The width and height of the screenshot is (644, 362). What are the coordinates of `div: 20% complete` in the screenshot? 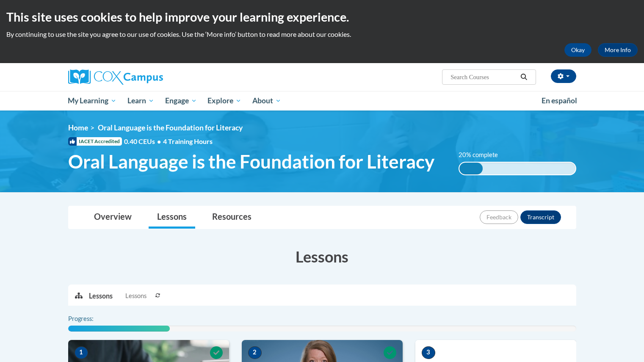 It's located at (471, 169).